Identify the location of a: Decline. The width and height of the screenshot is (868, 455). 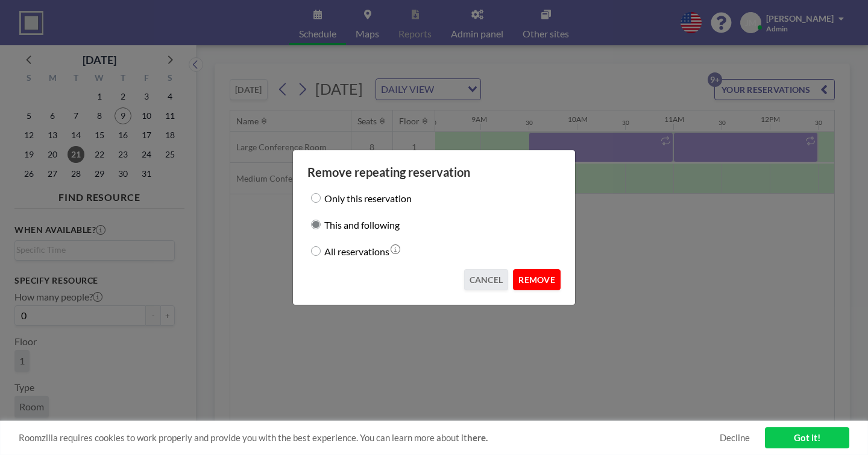
(735, 437).